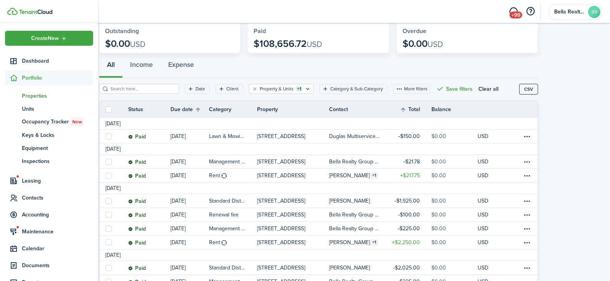 The width and height of the screenshot is (610, 281). What do you see at coordinates (57, 61) in the screenshot?
I see `span: Dashboard` at bounding box center [57, 61].